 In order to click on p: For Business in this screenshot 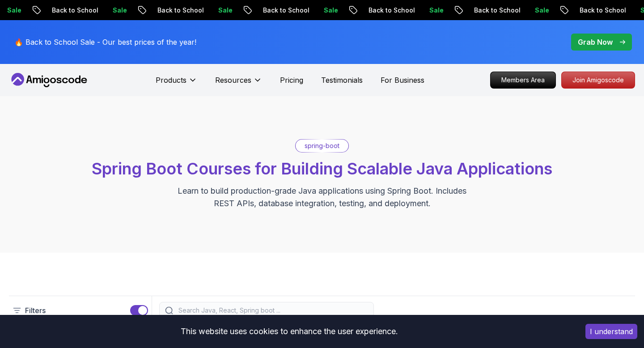, I will do `click(402, 80)`.